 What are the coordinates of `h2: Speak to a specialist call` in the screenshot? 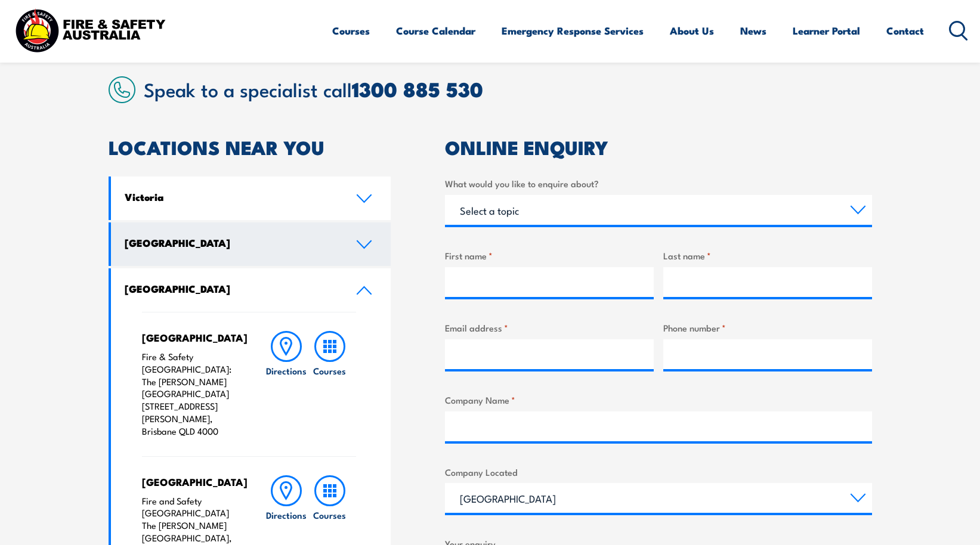 It's located at (508, 89).